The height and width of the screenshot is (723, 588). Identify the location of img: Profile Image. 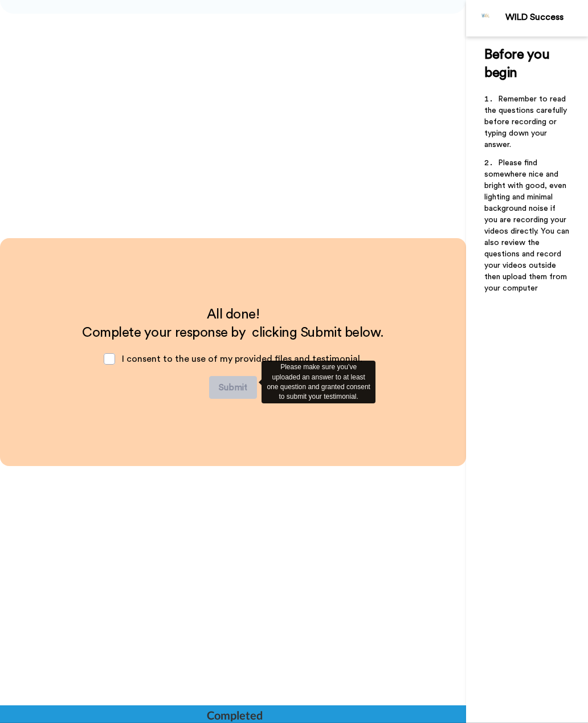
(485, 18).